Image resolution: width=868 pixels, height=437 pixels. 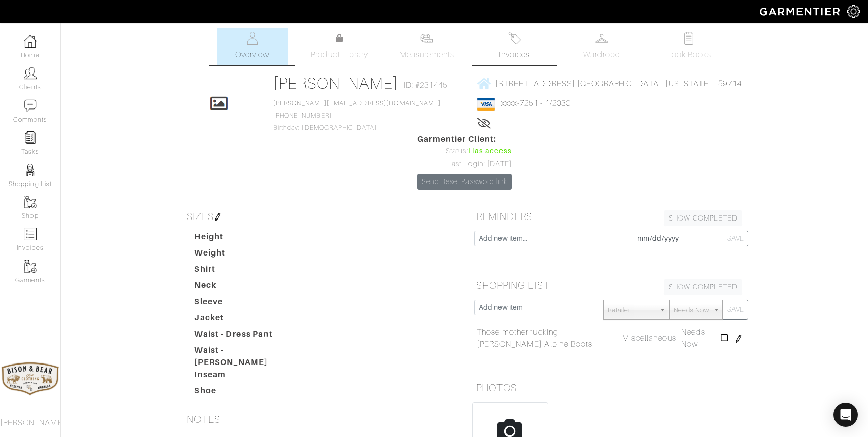 I want to click on span: Look Books, so click(x=689, y=54).